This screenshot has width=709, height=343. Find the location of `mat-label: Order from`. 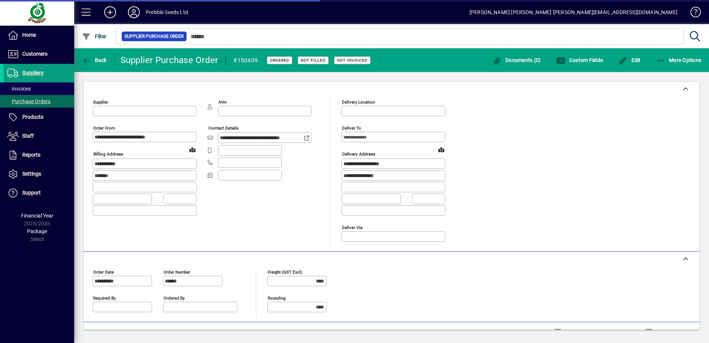

mat-label: Order from is located at coordinates (104, 128).